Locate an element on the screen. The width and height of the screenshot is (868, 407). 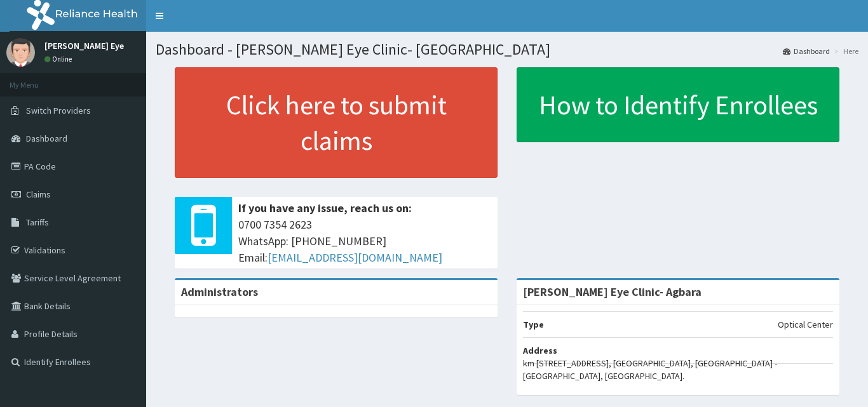
li: Here is located at coordinates (845, 51).